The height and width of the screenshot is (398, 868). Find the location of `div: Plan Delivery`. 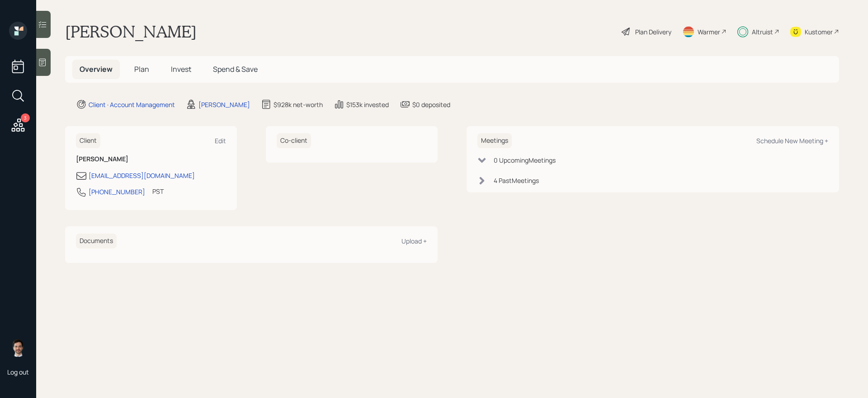

div: Plan Delivery is located at coordinates (653, 32).